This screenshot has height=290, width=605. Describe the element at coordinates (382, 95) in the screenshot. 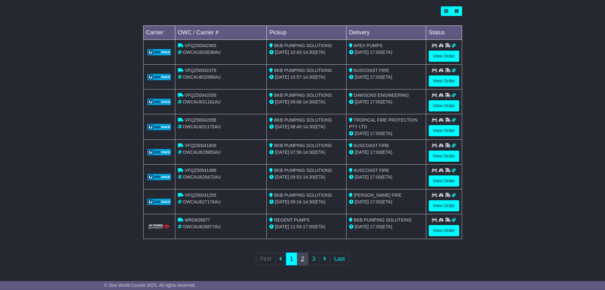

I see `span: DAWSONS ENGINEERING` at that location.